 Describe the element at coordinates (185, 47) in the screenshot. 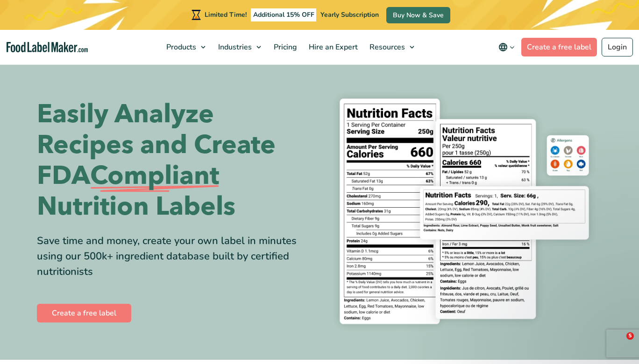

I see `a: Products` at that location.